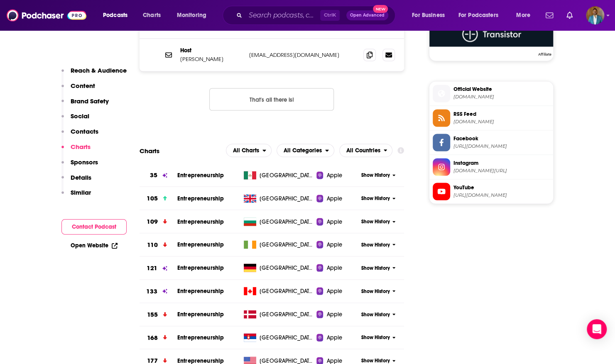 The image size is (615, 364). What do you see at coordinates (428, 15) in the screenshot?
I see `span: For Business` at bounding box center [428, 15].